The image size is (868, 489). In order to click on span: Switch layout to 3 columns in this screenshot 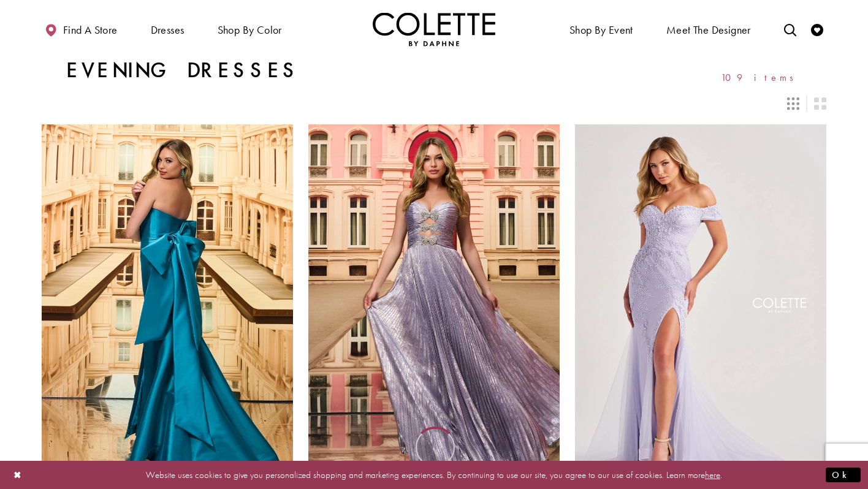, I will do `click(793, 104)`.